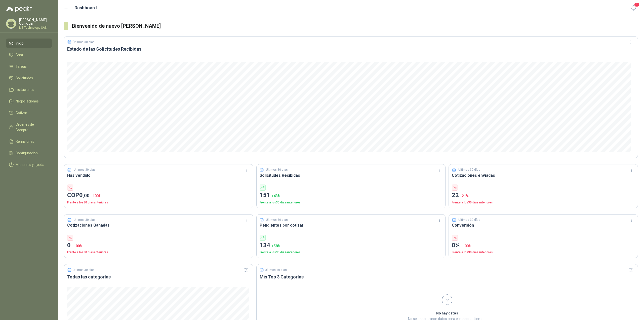 The width and height of the screenshot is (644, 320). Describe the element at coordinates (85, 8) in the screenshot. I see `h1: Dashboard` at that location.